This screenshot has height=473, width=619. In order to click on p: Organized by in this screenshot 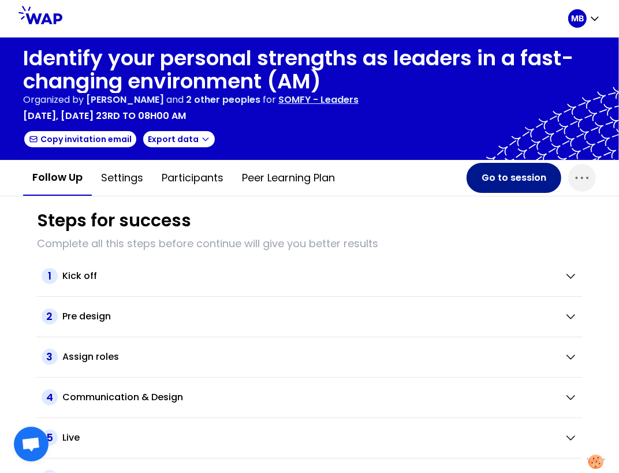, I will do `click(53, 100)`.